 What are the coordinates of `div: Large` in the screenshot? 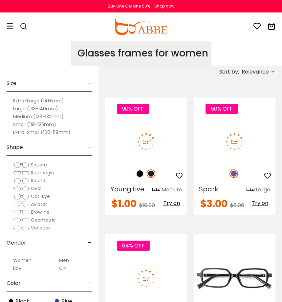 It's located at (263, 190).